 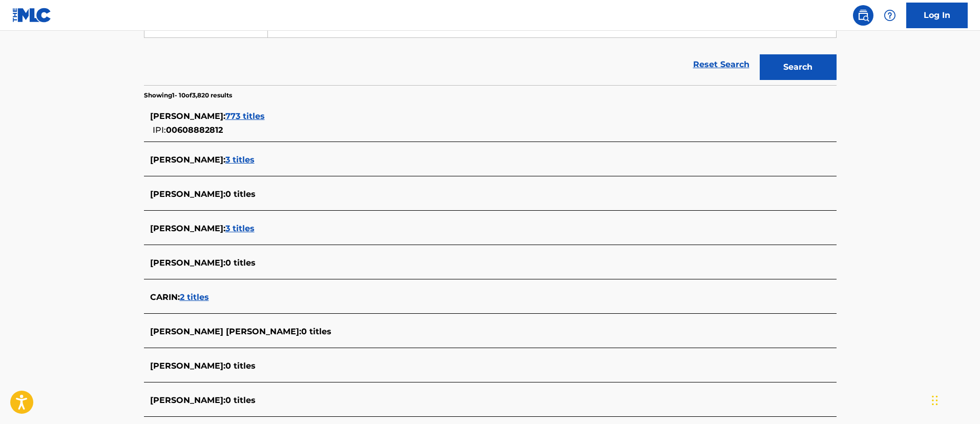 I want to click on div: Chat Widget, so click(x=954, y=400).